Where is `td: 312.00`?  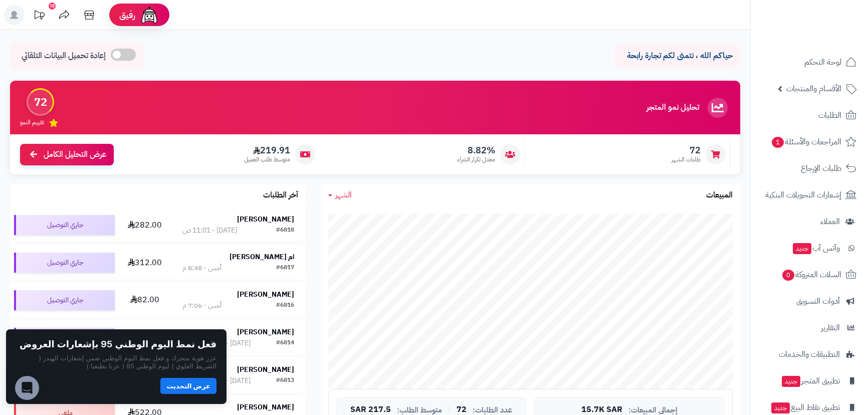
td: 312.00 is located at coordinates (145, 263).